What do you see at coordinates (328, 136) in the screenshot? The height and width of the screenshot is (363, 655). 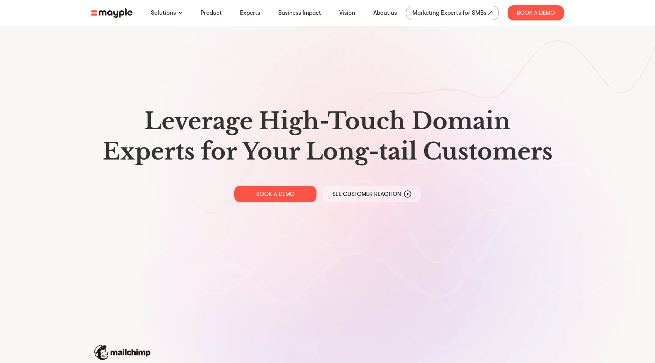 I see `h1: Leverage High-Touch Domain Experts for Your Long-tail Customers` at bounding box center [328, 136].